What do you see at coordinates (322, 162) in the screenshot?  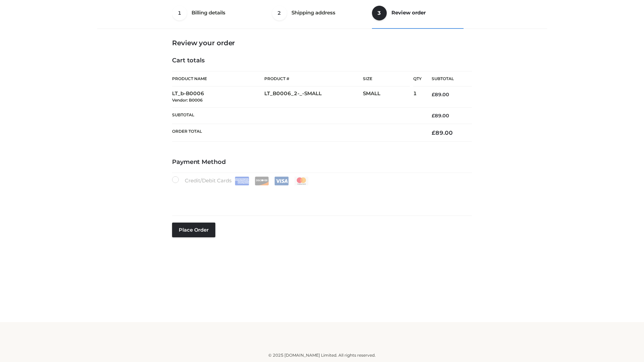 I see `h4: Payment Method` at bounding box center [322, 162].